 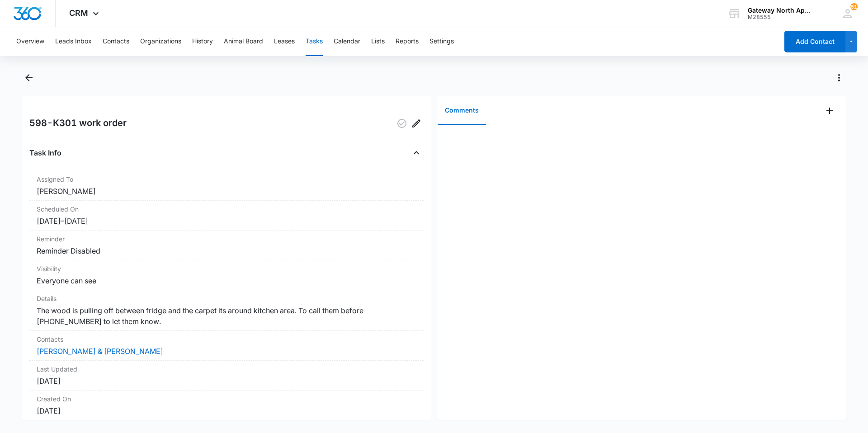 I want to click on div: DetailsThe wood is pulling off between fridge and the carpet its around kitchen area. To call the..., so click(x=227, y=310).